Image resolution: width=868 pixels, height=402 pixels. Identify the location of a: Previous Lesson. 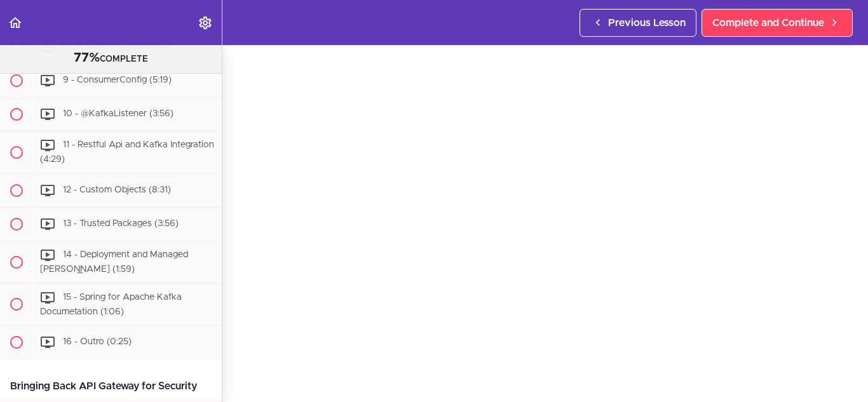
(638, 23).